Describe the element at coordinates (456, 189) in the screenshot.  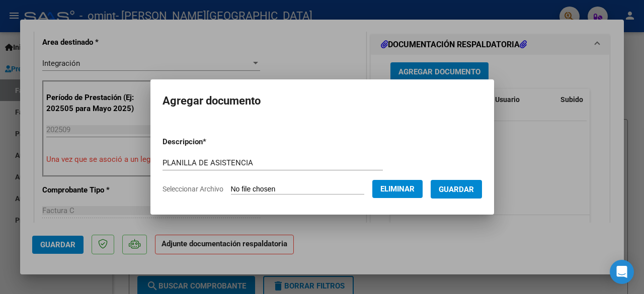
I see `button: Guardar` at that location.